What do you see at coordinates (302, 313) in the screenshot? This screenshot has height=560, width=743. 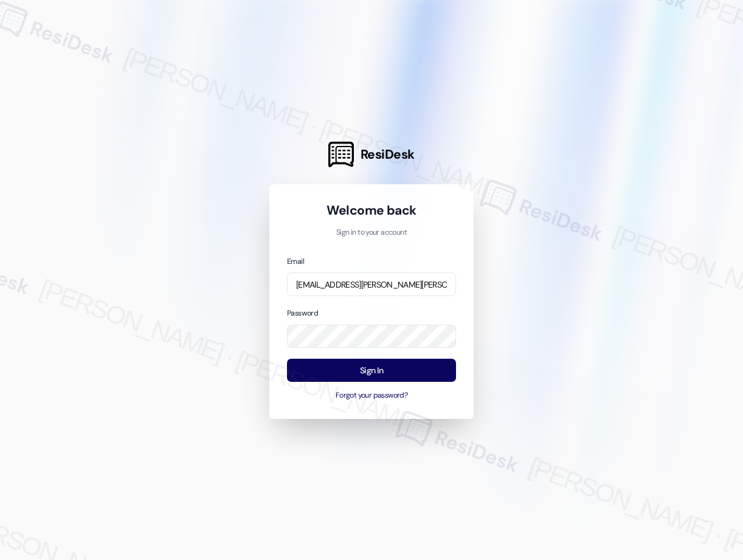 I see `label: Password` at bounding box center [302, 313].